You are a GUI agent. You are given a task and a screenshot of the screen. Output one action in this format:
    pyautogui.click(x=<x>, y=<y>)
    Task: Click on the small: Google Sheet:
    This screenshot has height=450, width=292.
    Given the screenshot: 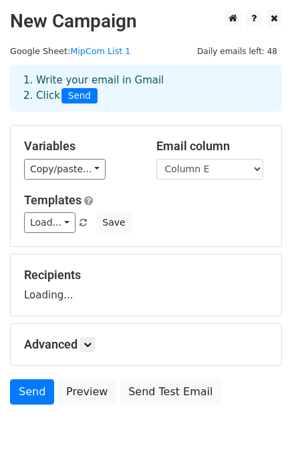 What is the action you would take?
    pyautogui.click(x=70, y=51)
    